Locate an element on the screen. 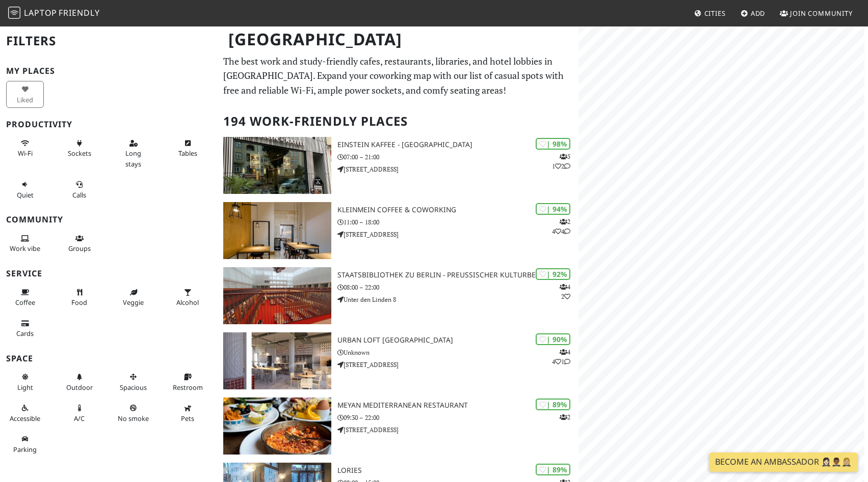  span: Air conditioned is located at coordinates (79, 419).